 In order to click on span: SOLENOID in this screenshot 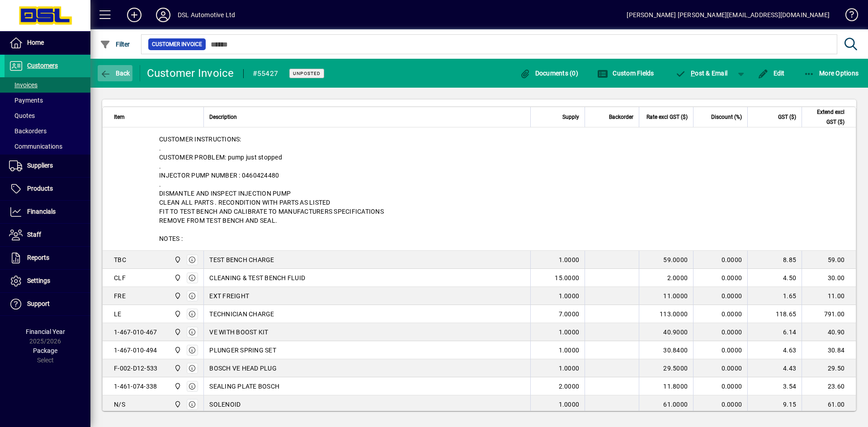, I will do `click(225, 405)`.